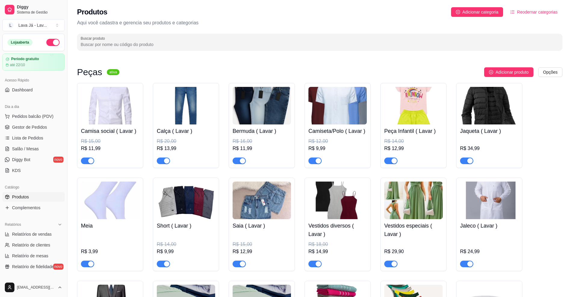 The image size is (572, 297). What do you see at coordinates (33, 149) in the screenshot?
I see `a: Salão / Mesas` at bounding box center [33, 149].